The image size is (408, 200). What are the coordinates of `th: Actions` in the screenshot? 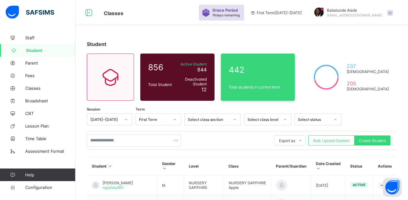 It's located at (384, 166).